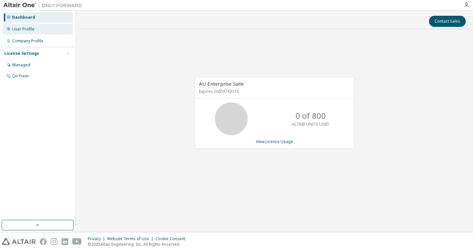 The width and height of the screenshot is (473, 251). What do you see at coordinates (275, 142) in the screenshot?
I see `a: View License Usage` at bounding box center [275, 142].